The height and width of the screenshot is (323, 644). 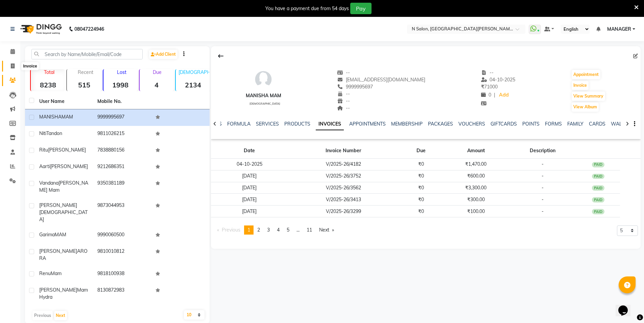 I want to click on a: WALLET, so click(x=620, y=124).